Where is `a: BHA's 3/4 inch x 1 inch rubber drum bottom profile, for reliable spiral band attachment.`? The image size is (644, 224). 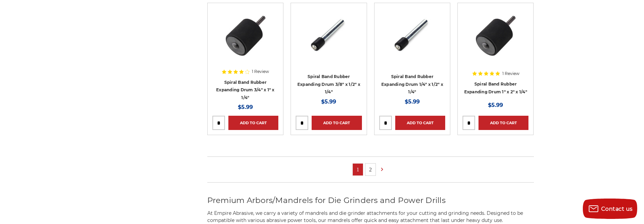
a: BHA's 3/4 inch x 1 inch rubber drum bottom profile, for reliable spiral band attachment. is located at coordinates (246, 40).